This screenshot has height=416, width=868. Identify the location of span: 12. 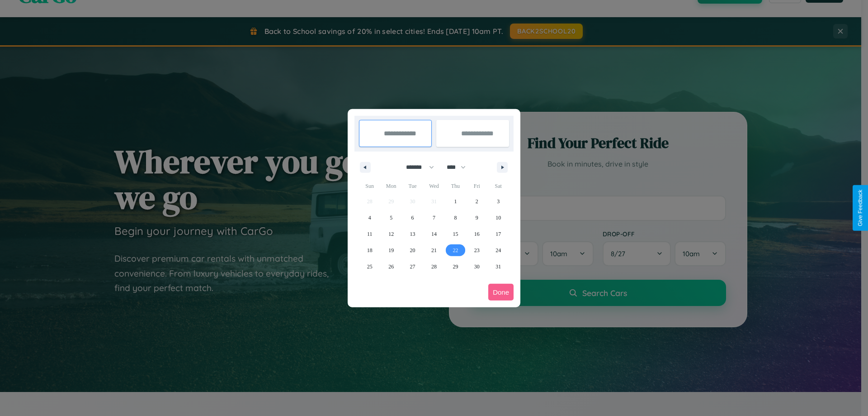
(391, 234).